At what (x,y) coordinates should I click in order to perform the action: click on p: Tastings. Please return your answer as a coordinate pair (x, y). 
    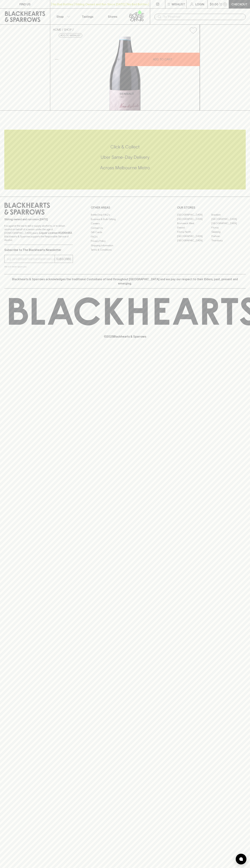
    Looking at the image, I should click on (88, 17).